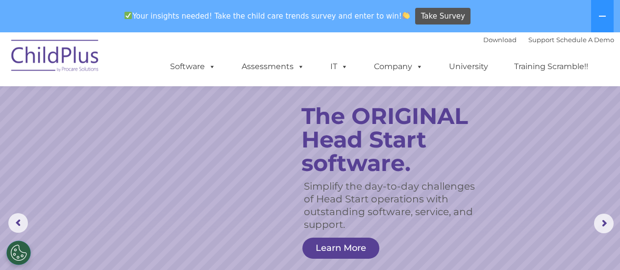 The height and width of the screenshot is (270, 620). Describe the element at coordinates (55, 57) in the screenshot. I see `img: ChildPlus by Procare Solutions` at that location.